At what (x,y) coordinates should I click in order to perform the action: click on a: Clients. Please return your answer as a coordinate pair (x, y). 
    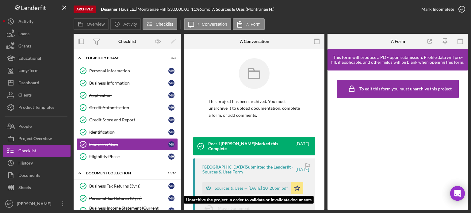
    Looking at the image, I should click on (37, 95).